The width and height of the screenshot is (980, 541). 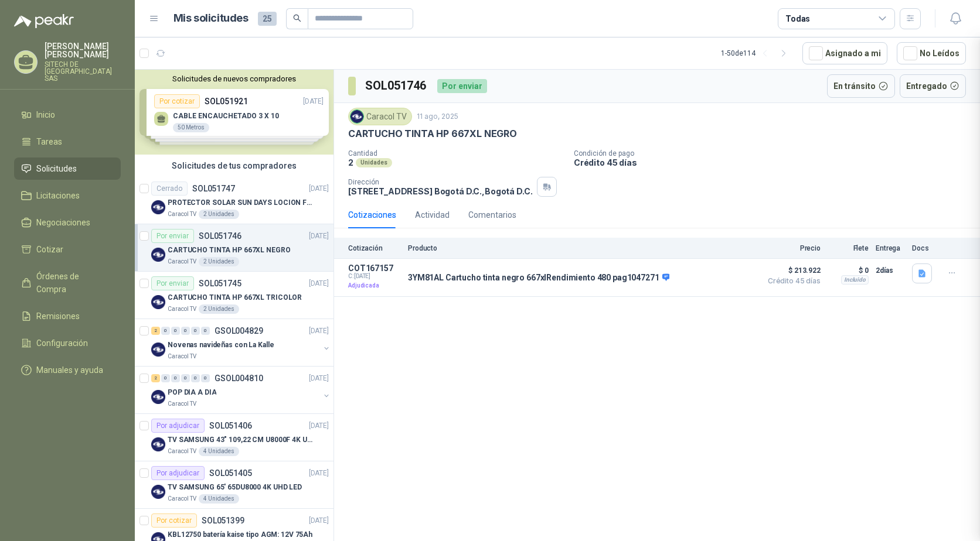 What do you see at coordinates (267, 19) in the screenshot?
I see `span: 25` at bounding box center [267, 19].